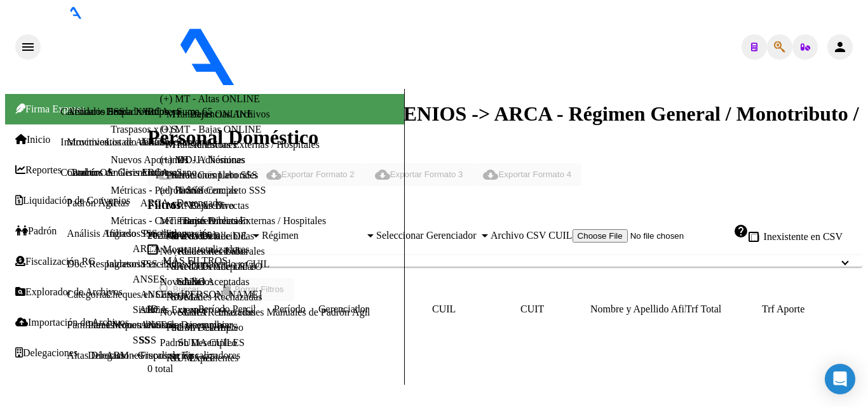  I want to click on div: Open Intercom Messenger, so click(840, 380).